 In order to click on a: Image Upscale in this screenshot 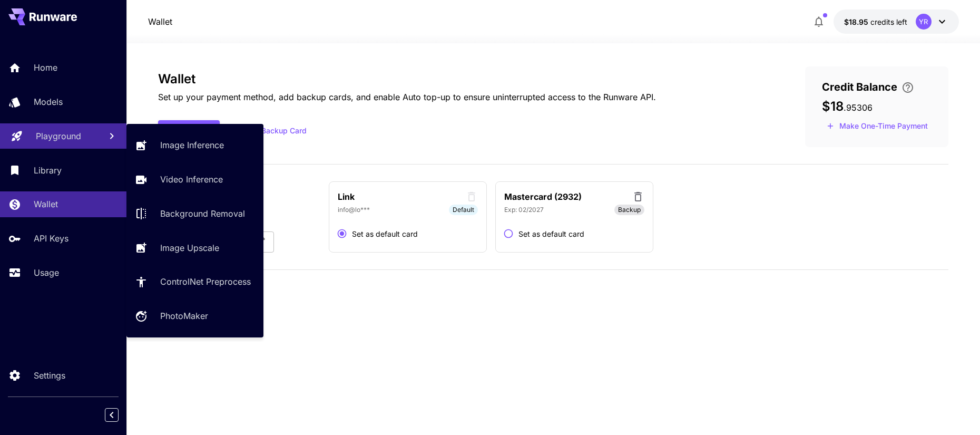, I will do `click(195, 247)`.